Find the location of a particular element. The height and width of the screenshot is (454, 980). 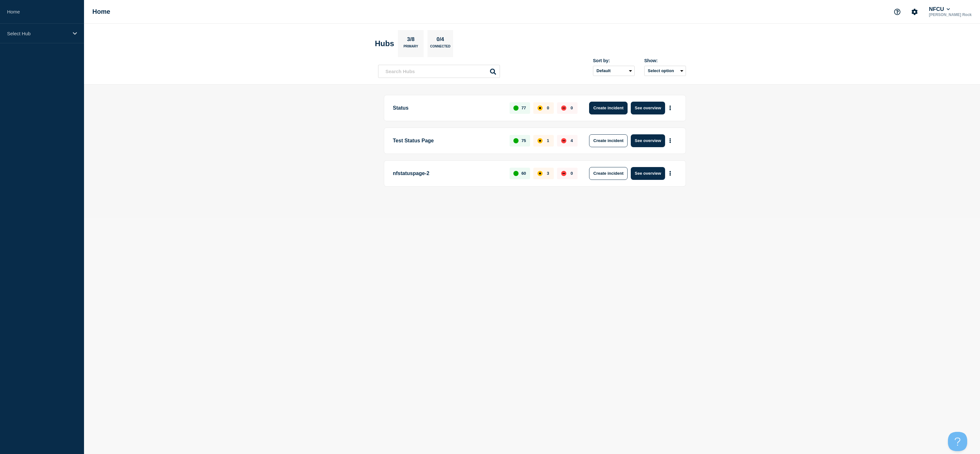

div: Show: is located at coordinates (665, 61).